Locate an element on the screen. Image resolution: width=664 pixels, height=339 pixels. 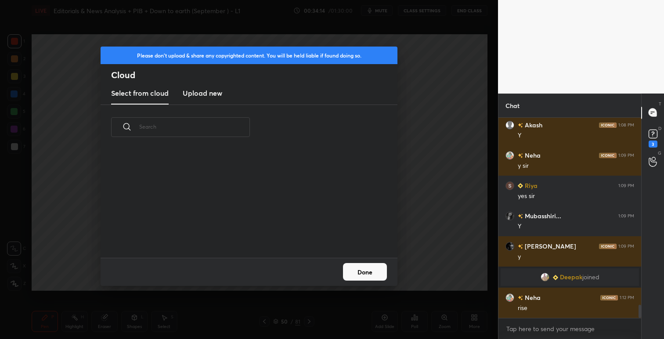
h3: Upload new is located at coordinates (202, 93).